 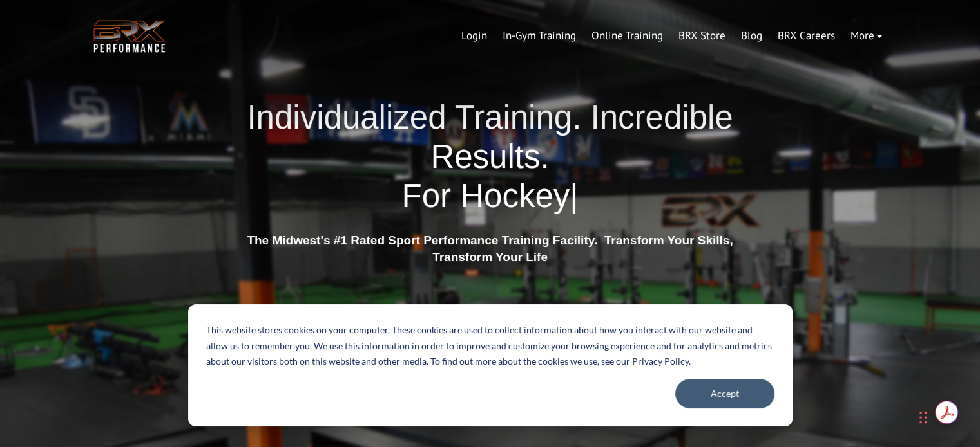 What do you see at coordinates (490, 366) in the screenshot?
I see `div: Cookie banner` at bounding box center [490, 366].